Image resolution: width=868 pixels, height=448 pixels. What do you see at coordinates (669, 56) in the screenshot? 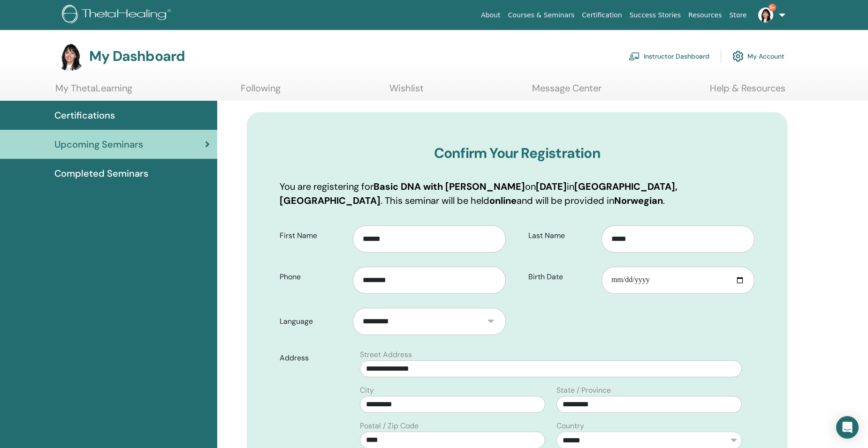
I see `a: Instructor Dashboard` at bounding box center [669, 56].